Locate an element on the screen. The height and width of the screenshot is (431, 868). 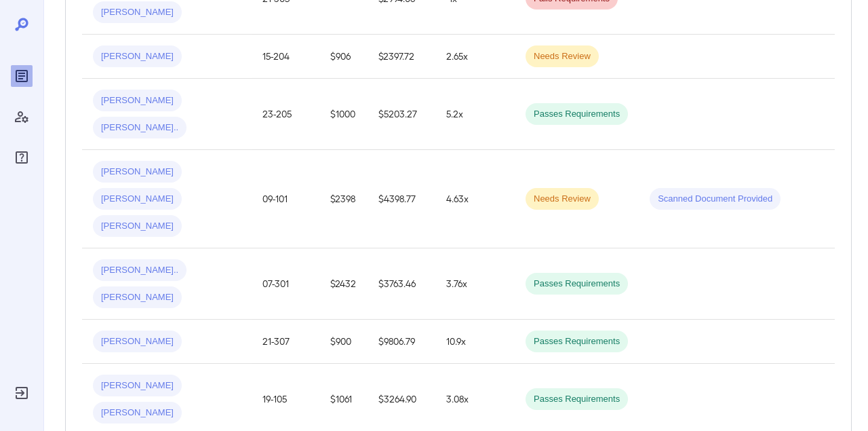
td: 21-307 is located at coordinates (285, 342).